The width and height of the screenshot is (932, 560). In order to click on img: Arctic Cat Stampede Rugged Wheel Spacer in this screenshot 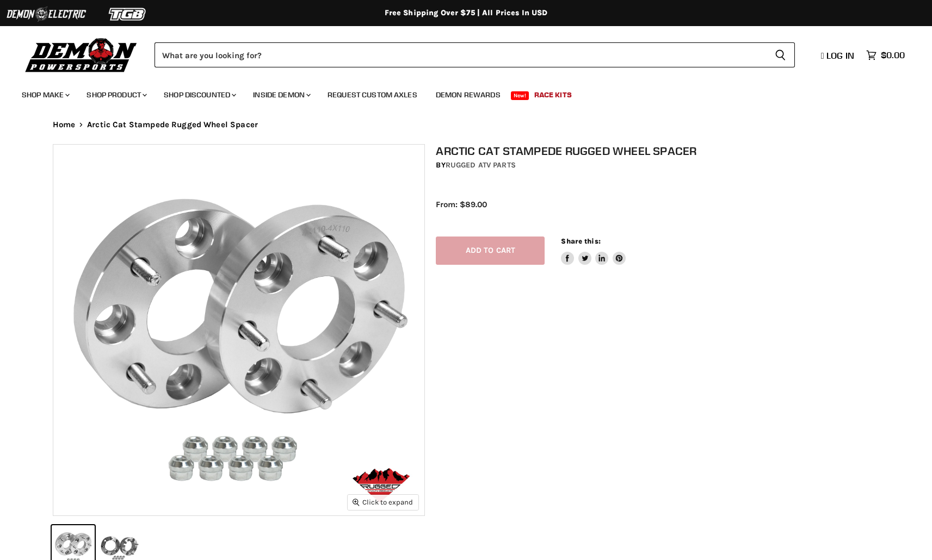, I will do `click(239, 330)`.